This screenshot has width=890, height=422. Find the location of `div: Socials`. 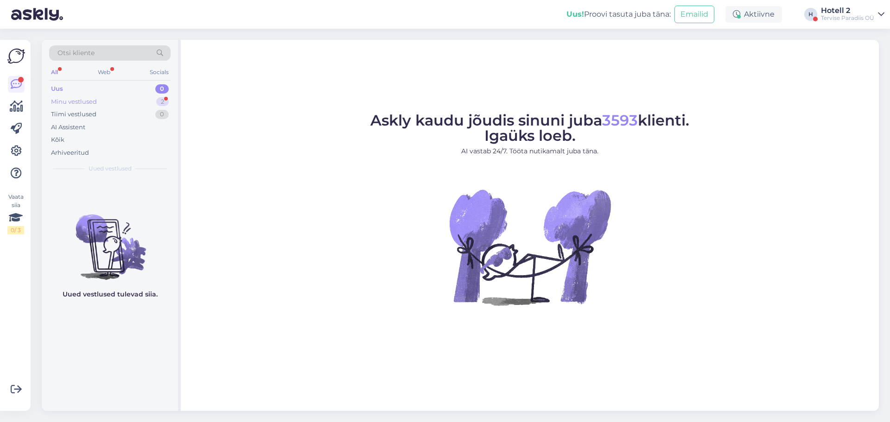

div: Socials is located at coordinates (159, 72).